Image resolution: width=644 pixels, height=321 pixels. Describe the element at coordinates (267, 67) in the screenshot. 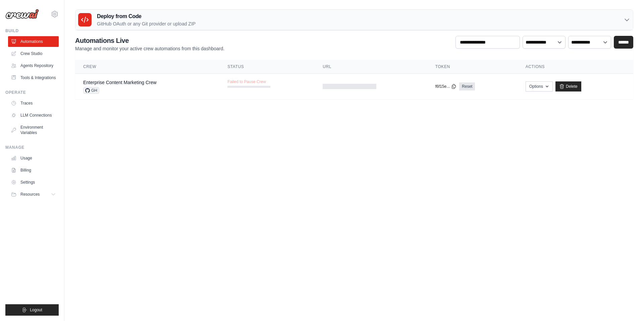

I see `th: Status` at that location.